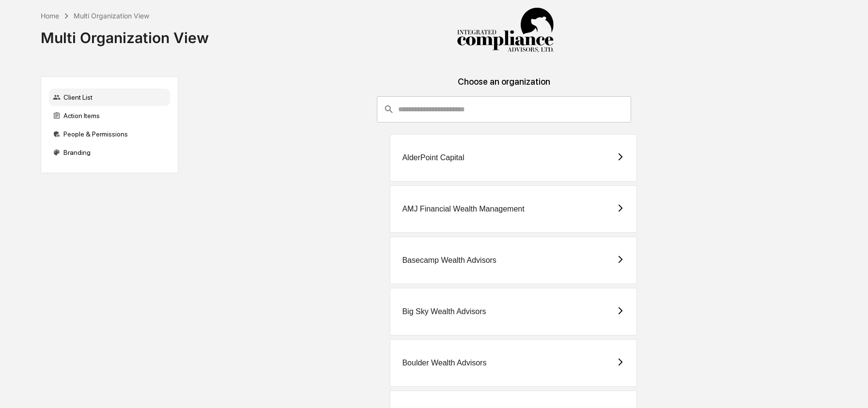  What do you see at coordinates (109, 153) in the screenshot?
I see `div: Branding` at bounding box center [109, 153].